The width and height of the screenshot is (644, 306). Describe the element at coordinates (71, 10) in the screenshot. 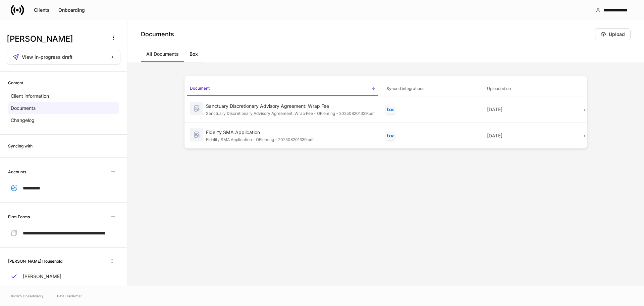

I see `div: Onboarding` at that location.